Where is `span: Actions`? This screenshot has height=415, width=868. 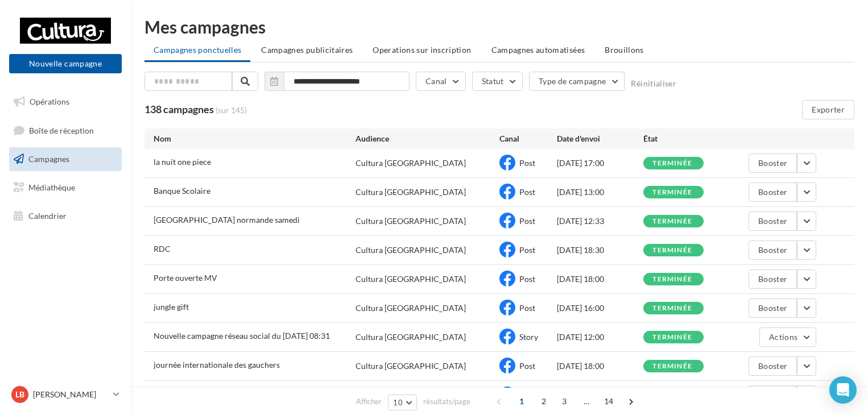
span: Actions is located at coordinates (783, 336).